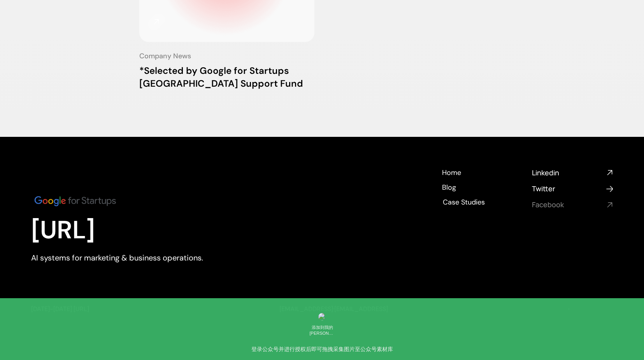 The image size is (644, 360). I want to click on h4: Company News, so click(227, 55).